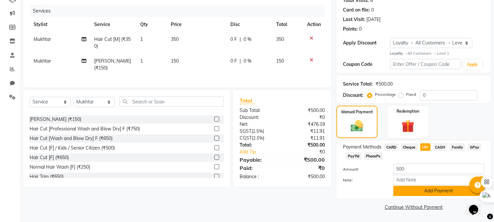  I want to click on button: Apply, so click(473, 65).